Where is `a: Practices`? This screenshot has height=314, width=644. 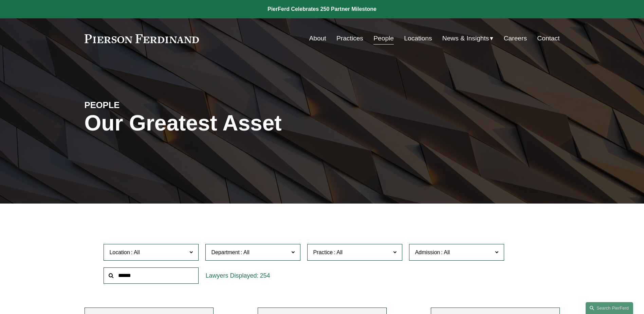 a: Practices is located at coordinates (350, 38).